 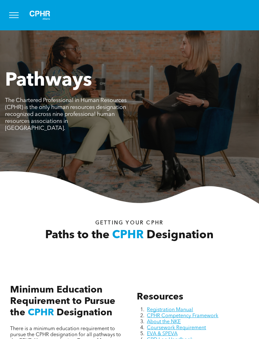 I want to click on span: Resources, so click(x=160, y=297).